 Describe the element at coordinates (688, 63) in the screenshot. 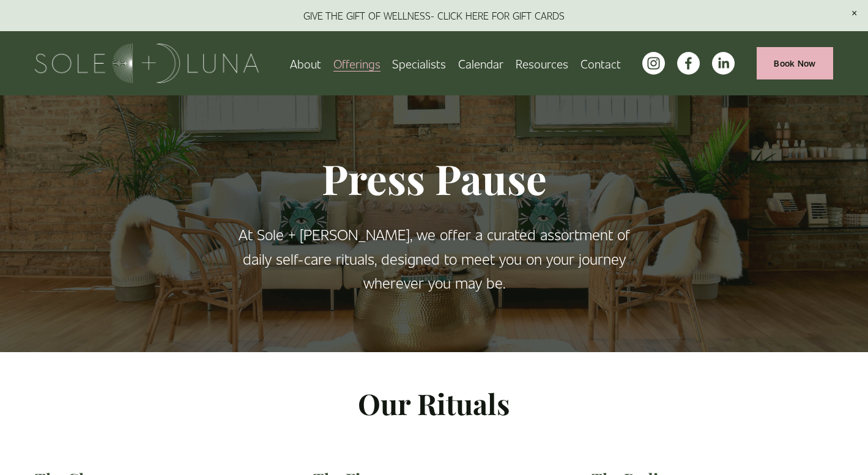

I see `a: facebook-unauth` at that location.